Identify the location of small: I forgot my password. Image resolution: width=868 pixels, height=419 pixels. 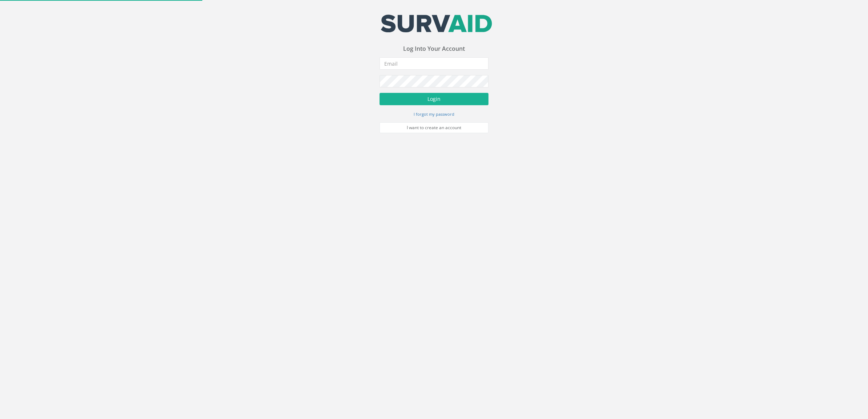
(434, 114).